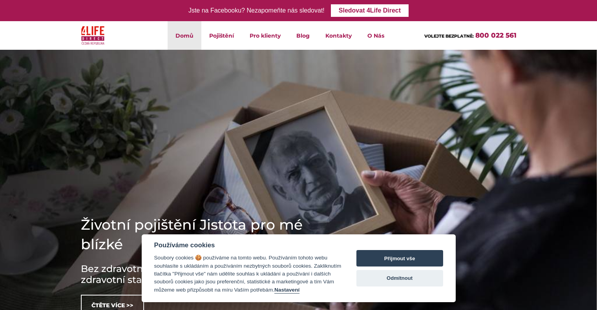 The image size is (597, 310). Describe the element at coordinates (400, 259) in the screenshot. I see `button: Přijmout vše` at that location.